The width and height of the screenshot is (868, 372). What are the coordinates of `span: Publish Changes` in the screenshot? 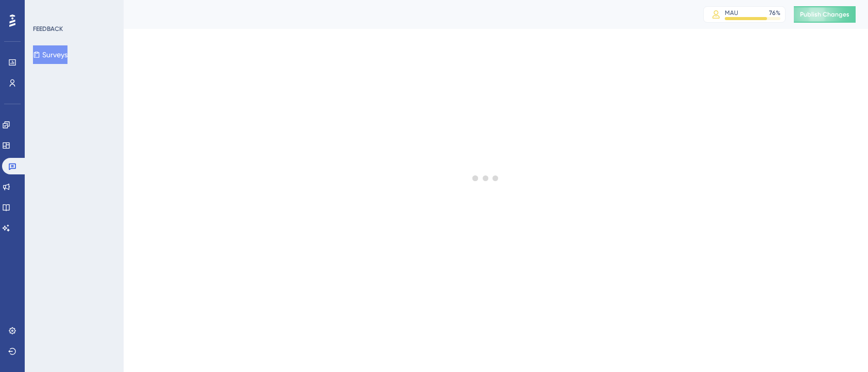 It's located at (824, 14).